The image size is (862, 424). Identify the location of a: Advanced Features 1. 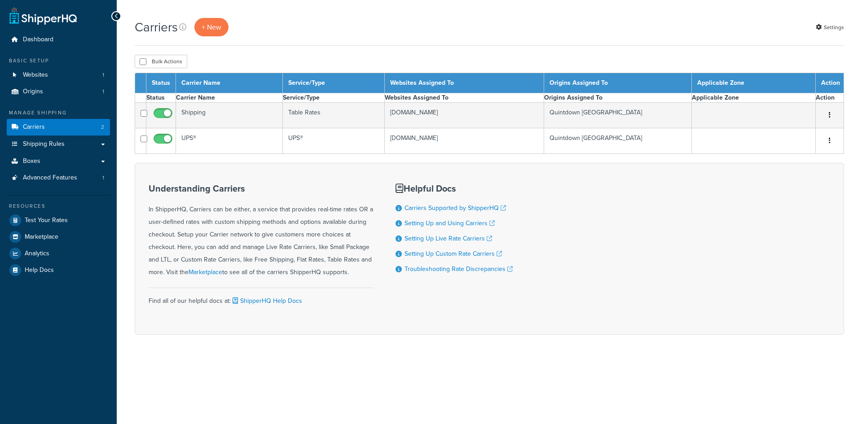
(58, 178).